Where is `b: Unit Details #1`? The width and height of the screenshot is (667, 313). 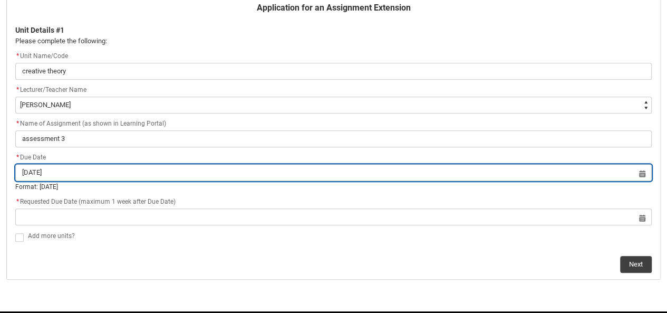 b: Unit Details #1 is located at coordinates (40, 30).